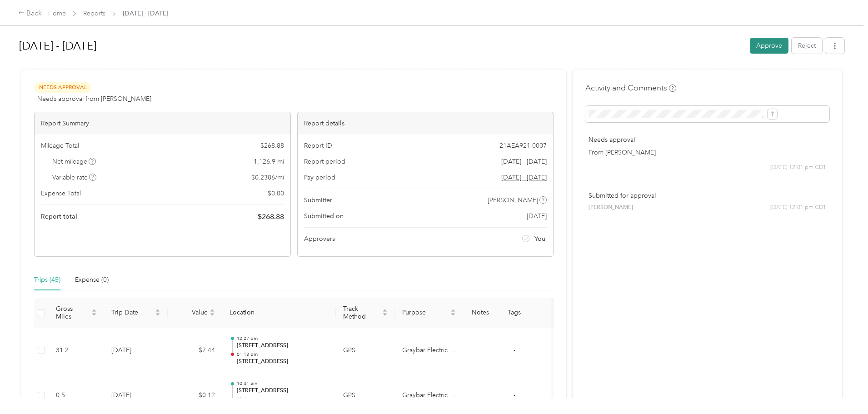 This screenshot has height=414, width=868. What do you see at coordinates (75, 177) in the screenshot?
I see `span: Variable rate` at bounding box center [75, 177].